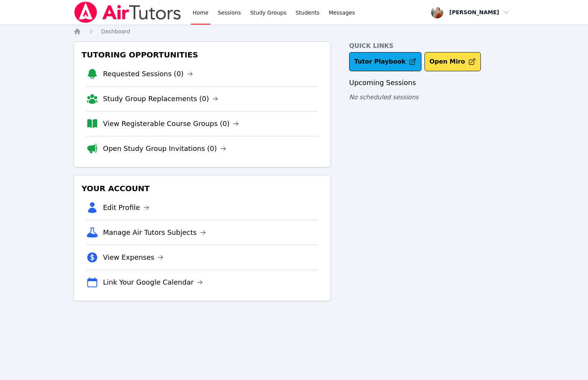  I want to click on a: Dashboard, so click(116, 31).